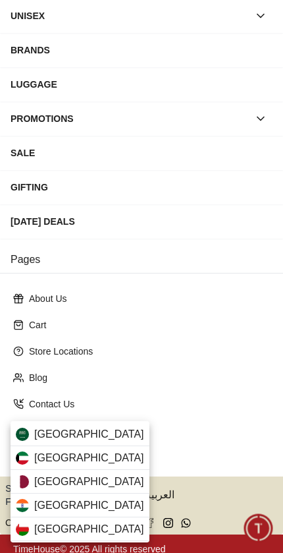 This screenshot has height=553, width=283. I want to click on div: Chat Widget, so click(259, 529).